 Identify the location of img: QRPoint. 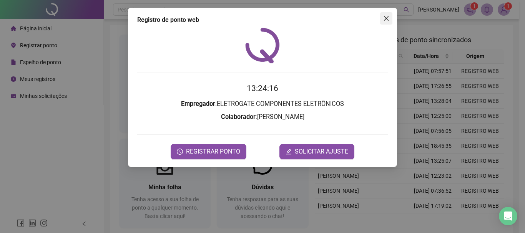
(262, 45).